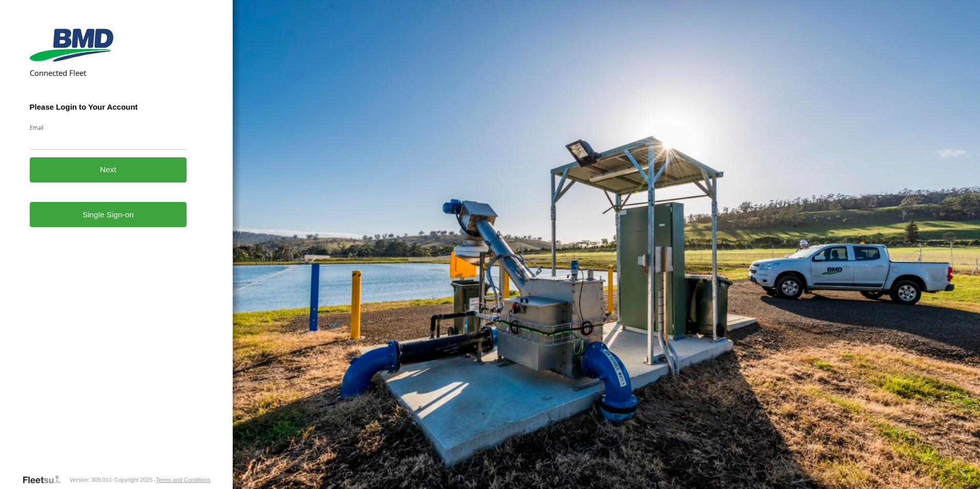 Image resolution: width=980 pixels, height=489 pixels. What do you see at coordinates (72, 45) in the screenshot?
I see `img: BMD` at bounding box center [72, 45].